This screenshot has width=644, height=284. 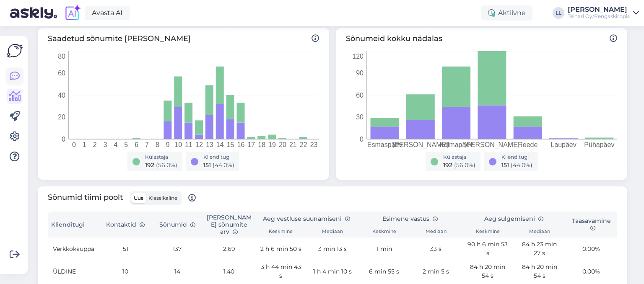 I want to click on td: 14, so click(x=177, y=271).